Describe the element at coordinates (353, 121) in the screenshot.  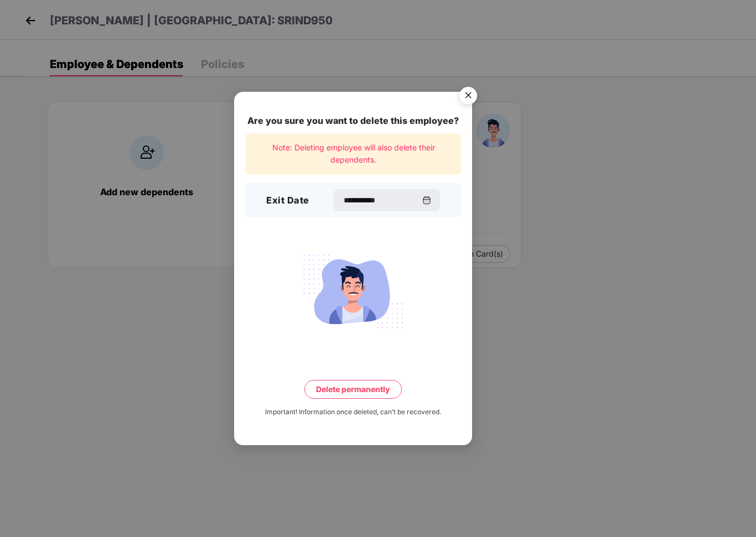
I see `div: Are you sure you want to delete this employee?` at that location.